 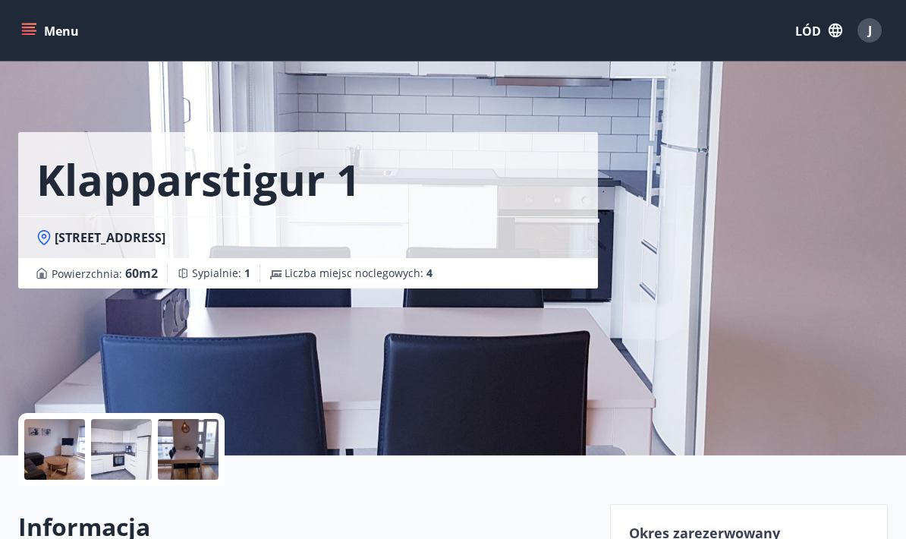 What do you see at coordinates (148, 273) in the screenshot?
I see `font: m2` at bounding box center [148, 273].